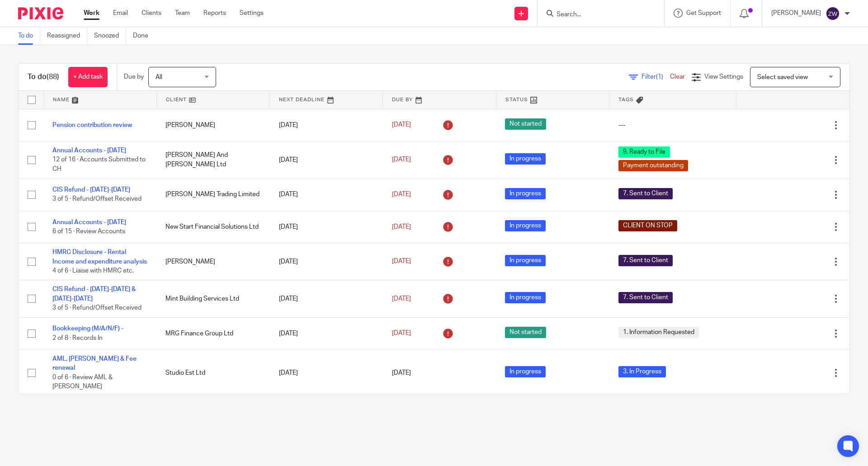  What do you see at coordinates (53, 77) in the screenshot?
I see `span: (88)` at bounding box center [53, 77].